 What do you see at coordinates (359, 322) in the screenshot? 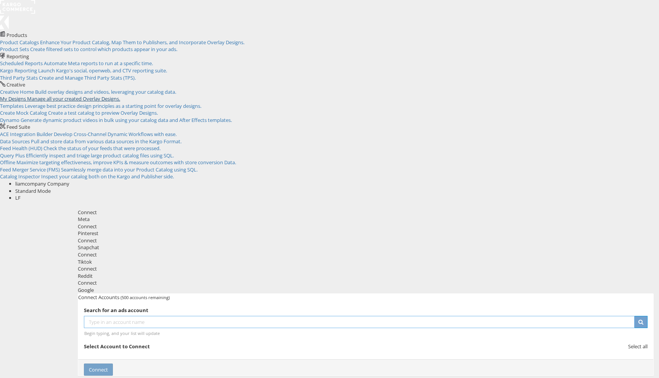
I see `input: Type in an account name` at bounding box center [359, 322].